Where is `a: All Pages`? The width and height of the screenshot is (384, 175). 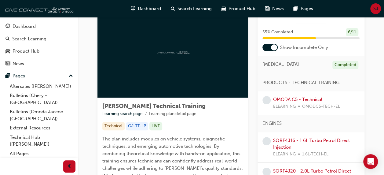 a: All Pages is located at coordinates (41, 153).